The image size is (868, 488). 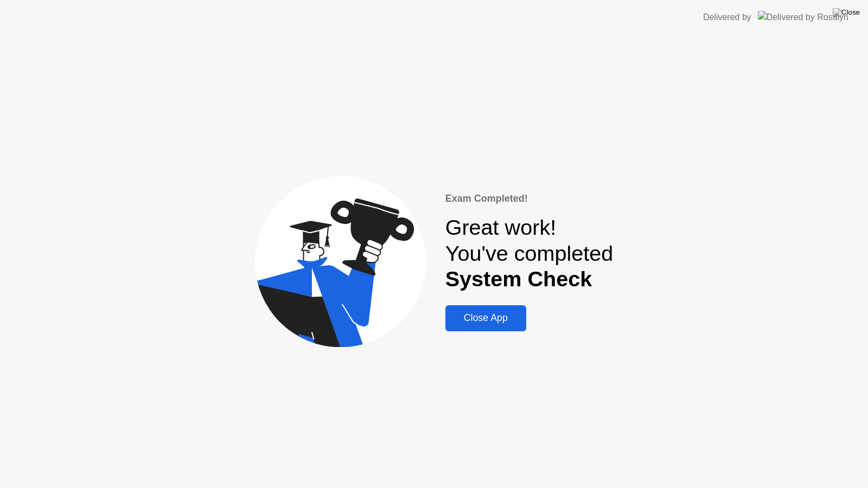 What do you see at coordinates (727, 17) in the screenshot?
I see `div: Delivered by` at bounding box center [727, 17].